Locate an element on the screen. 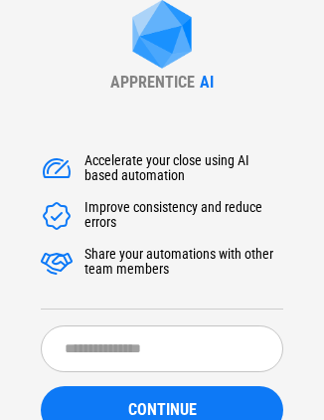 This screenshot has height=420, width=324. div: Share your automations with other team members is located at coordinates (184, 262).